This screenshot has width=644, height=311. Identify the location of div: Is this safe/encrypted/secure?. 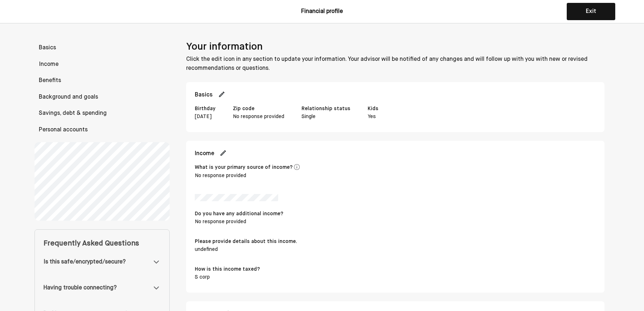
(84, 262).